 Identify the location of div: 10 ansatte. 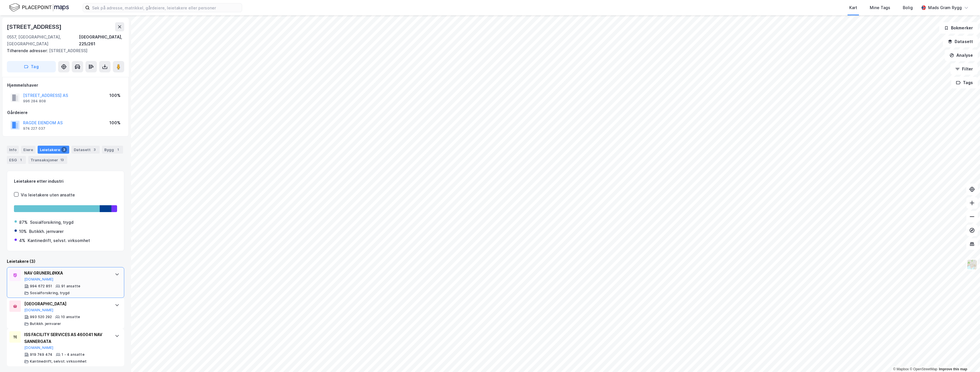
(70, 317).